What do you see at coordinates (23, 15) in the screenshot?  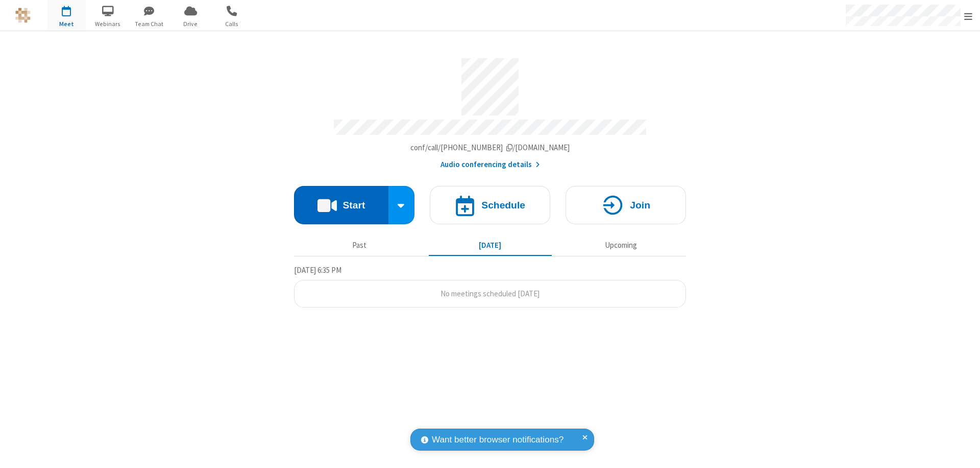 I see `img: QA Selenium DO NOT DELETE OR CHANGE` at bounding box center [23, 15].